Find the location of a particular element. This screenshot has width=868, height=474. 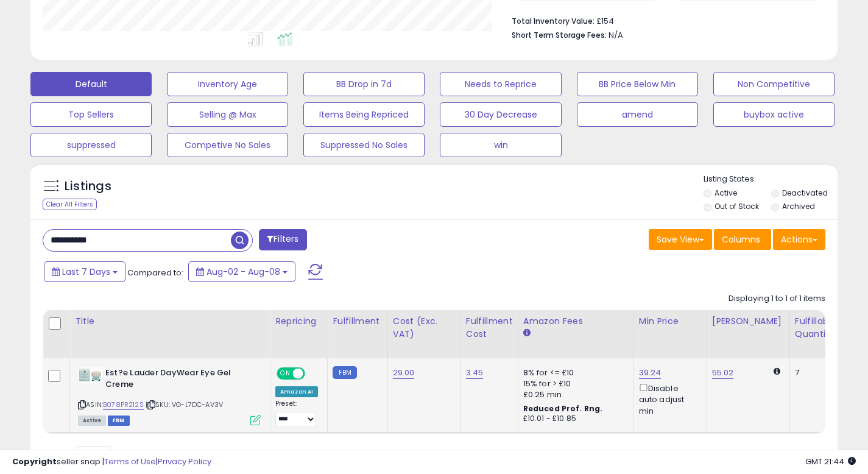

button: buybox active is located at coordinates (773, 114).